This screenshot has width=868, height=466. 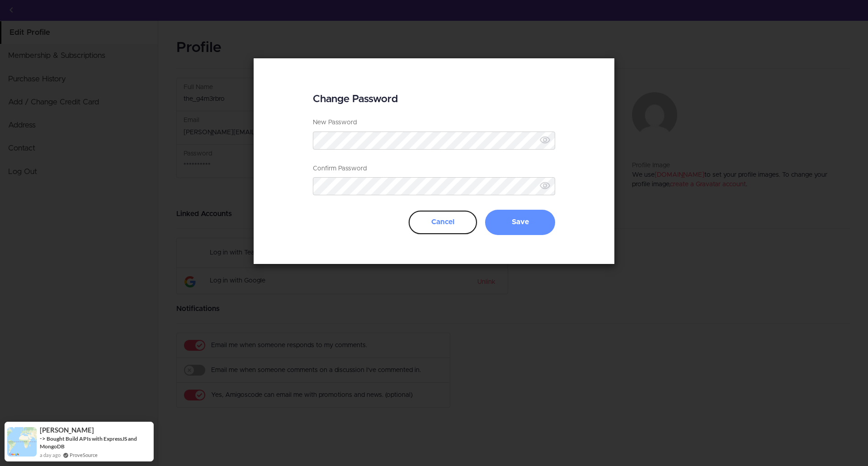 I want to click on a: Bought Build APIs with ExpressJS and MongoDB, so click(x=88, y=443).